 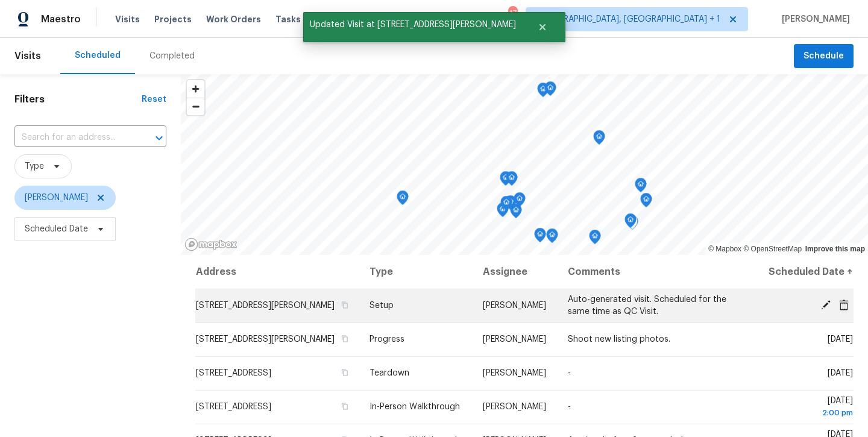 What do you see at coordinates (772, 249) in the screenshot?
I see `a: OpenStreetMap` at bounding box center [772, 249].